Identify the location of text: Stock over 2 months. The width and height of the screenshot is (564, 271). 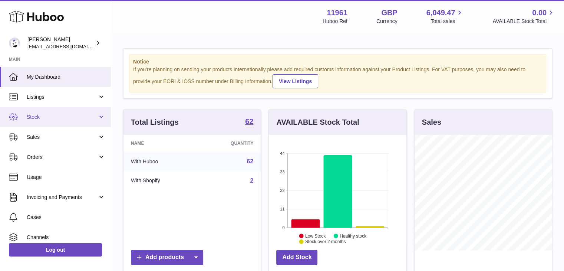
(325, 241).